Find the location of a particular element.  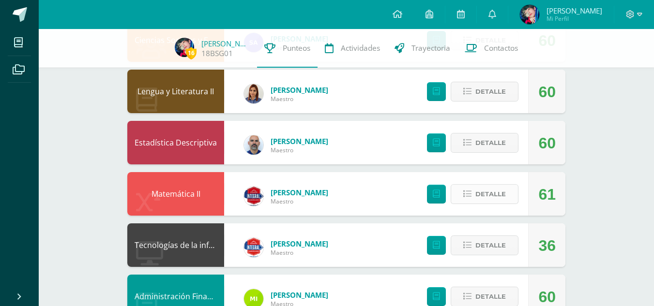

div: 61 is located at coordinates (547, 195).